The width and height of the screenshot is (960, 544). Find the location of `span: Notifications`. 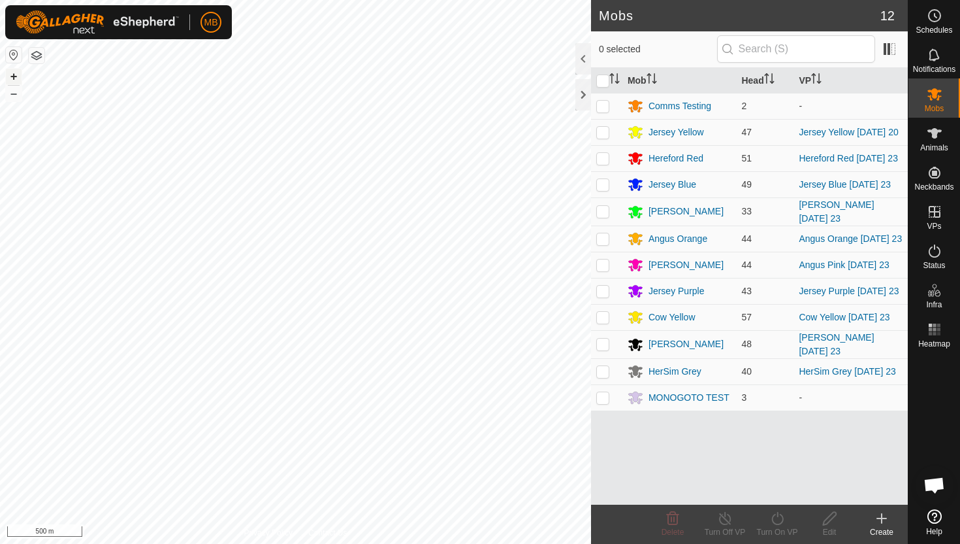

span: Notifications is located at coordinates (934, 69).